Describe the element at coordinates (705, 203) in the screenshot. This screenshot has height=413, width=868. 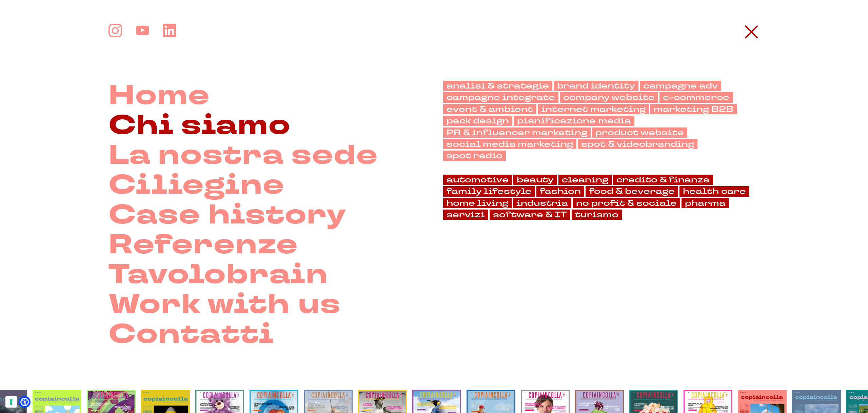
I see `a: pharma` at that location.